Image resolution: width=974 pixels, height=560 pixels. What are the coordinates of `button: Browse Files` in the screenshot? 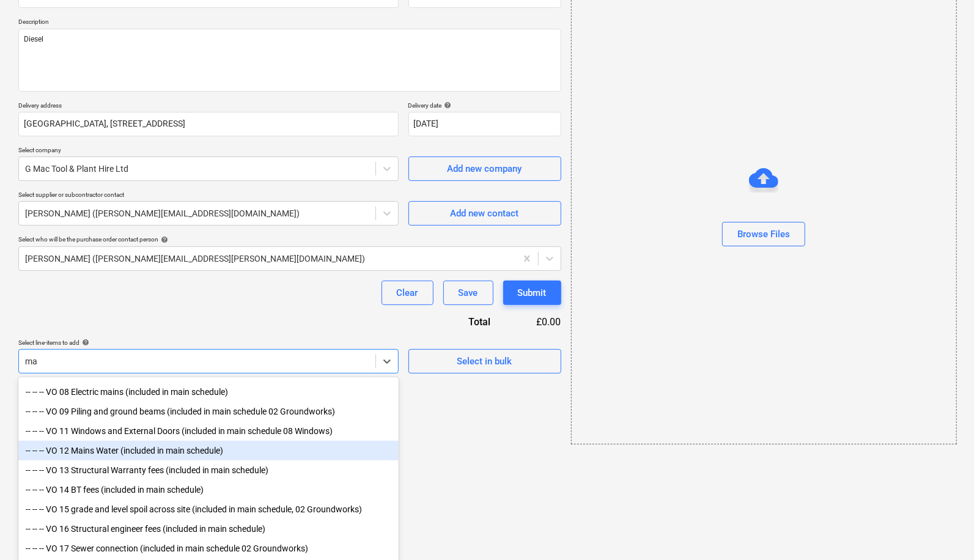 It's located at (764, 234).